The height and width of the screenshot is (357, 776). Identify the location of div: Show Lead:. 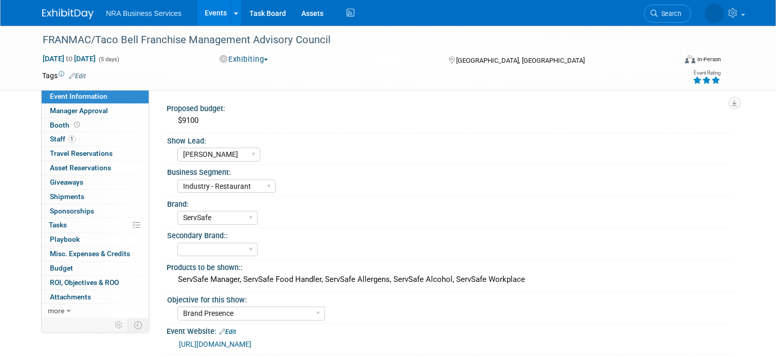
(448, 139).